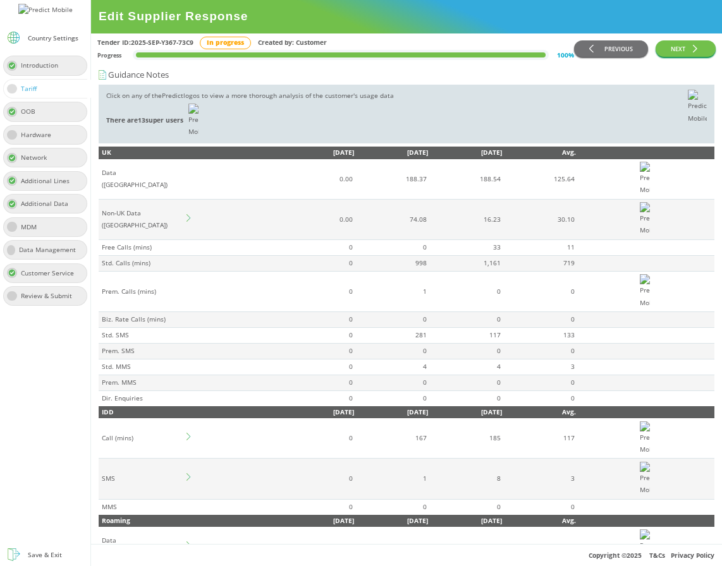  Describe the element at coordinates (406, 75) in the screenshot. I see `div: Guidance Notes` at that location.